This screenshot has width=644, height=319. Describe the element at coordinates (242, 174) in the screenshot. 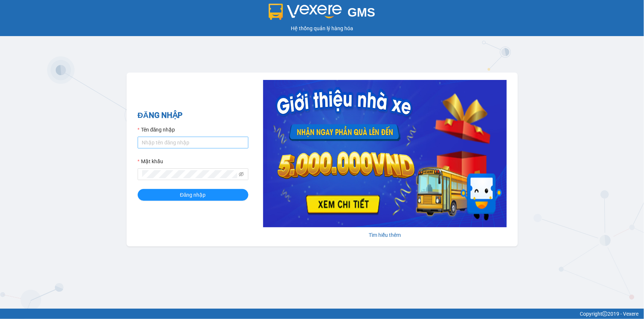

I see `span: eye-invisible` at that location.